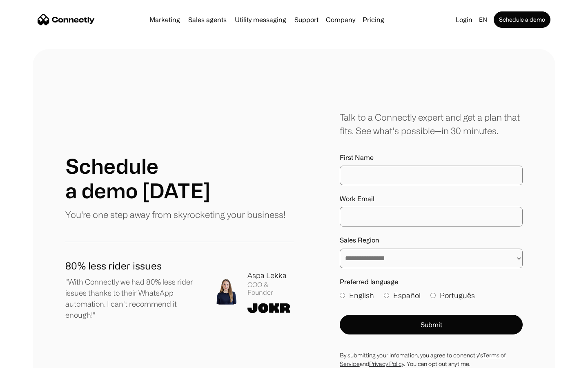  What do you see at coordinates (431, 282) in the screenshot?
I see `label: Preferred language` at bounding box center [431, 282].